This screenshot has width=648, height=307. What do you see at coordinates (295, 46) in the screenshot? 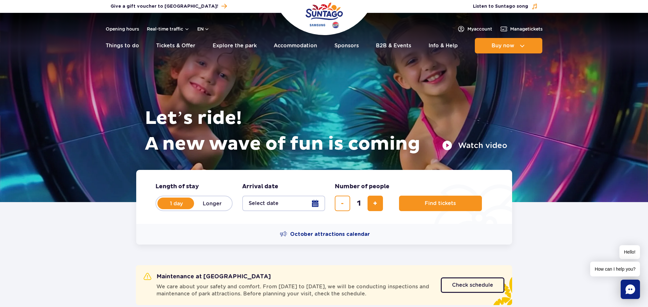
I see `a: Accommodation` at bounding box center [295, 46].